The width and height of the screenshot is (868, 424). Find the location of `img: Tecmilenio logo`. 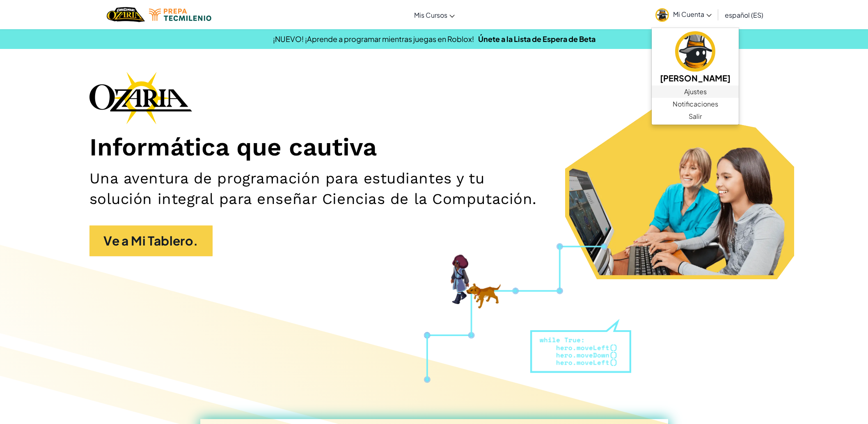

img: Tecmilenio logo is located at coordinates (180, 15).